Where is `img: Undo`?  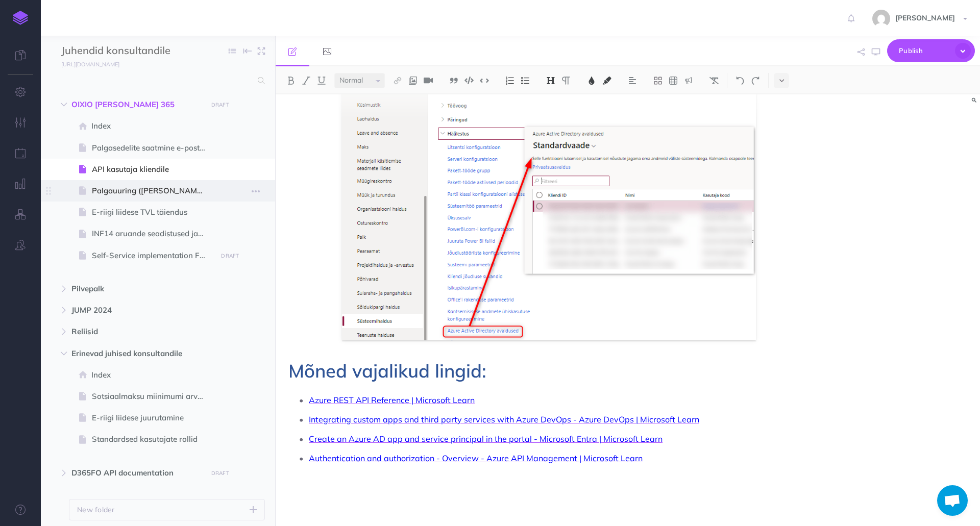
img: Undo is located at coordinates (740, 81).